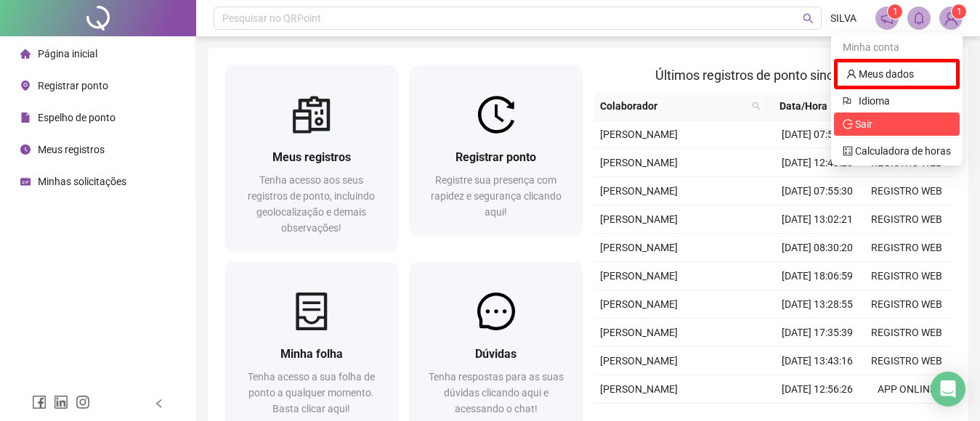  I want to click on span: Tenha acesso aos seus registros de ponto, incluindo geolocalização e demais observações!, so click(311, 204).